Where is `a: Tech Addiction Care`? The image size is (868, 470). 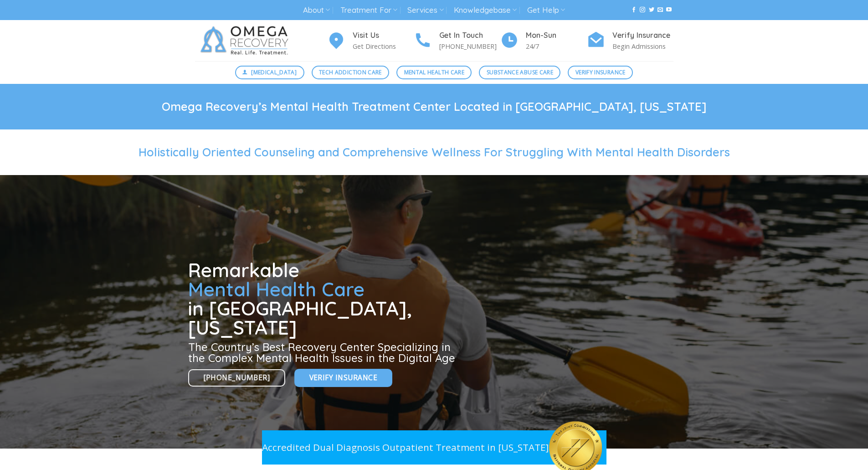 a: Tech Addiction Care is located at coordinates (351, 73).